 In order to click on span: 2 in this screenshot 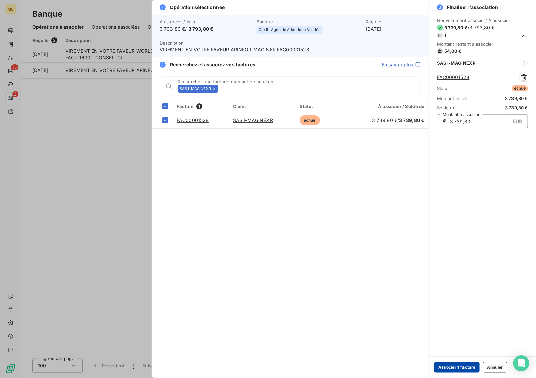, I will do `click(163, 65)`.